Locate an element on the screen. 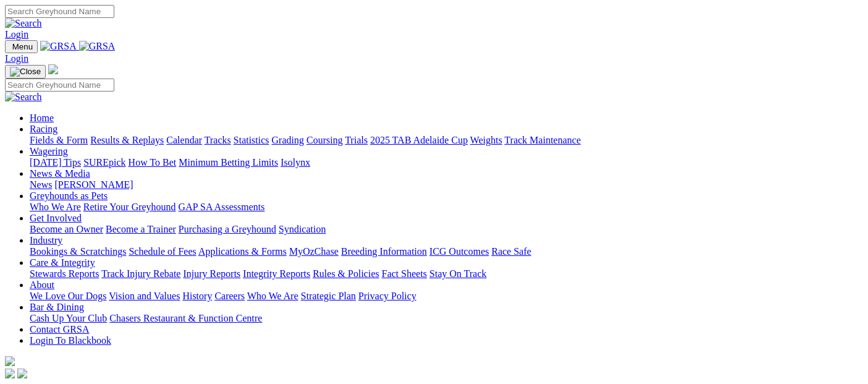  a: Racing is located at coordinates (43, 128).